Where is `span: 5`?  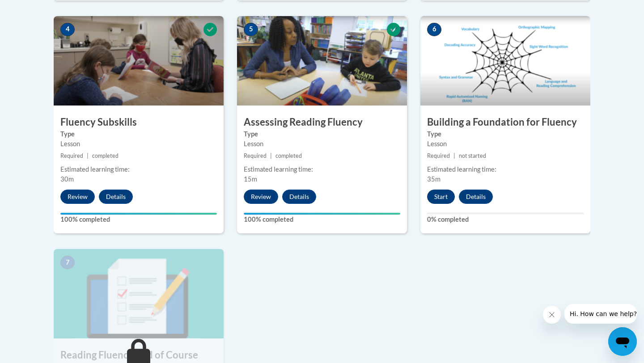 span: 5 is located at coordinates (251, 30).